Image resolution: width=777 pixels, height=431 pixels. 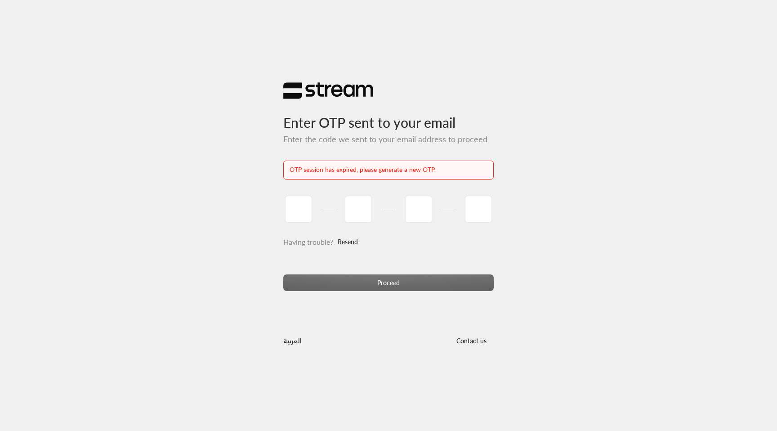 I want to click on div: OTP session has expired, please generate a new OTP., so click(x=389, y=170).